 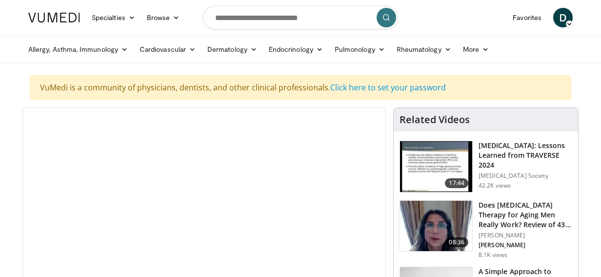 What do you see at coordinates (78, 49) in the screenshot?
I see `a: Allergy, Asthma, Immunology` at bounding box center [78, 49].